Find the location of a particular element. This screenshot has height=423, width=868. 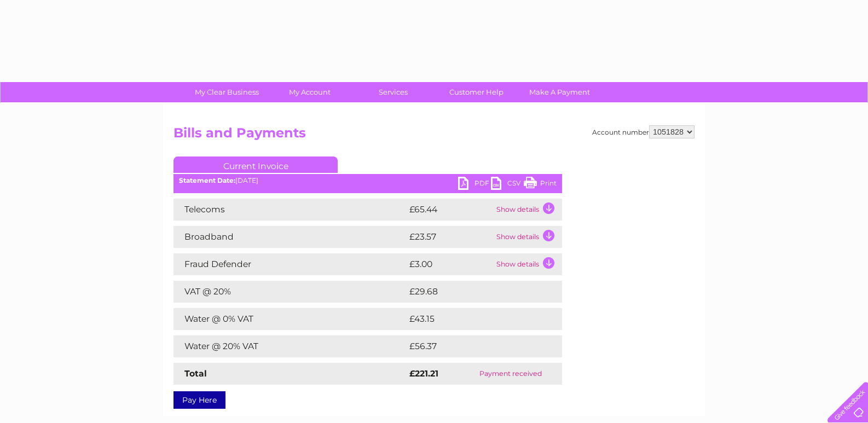

a: My Account is located at coordinates (310, 92).